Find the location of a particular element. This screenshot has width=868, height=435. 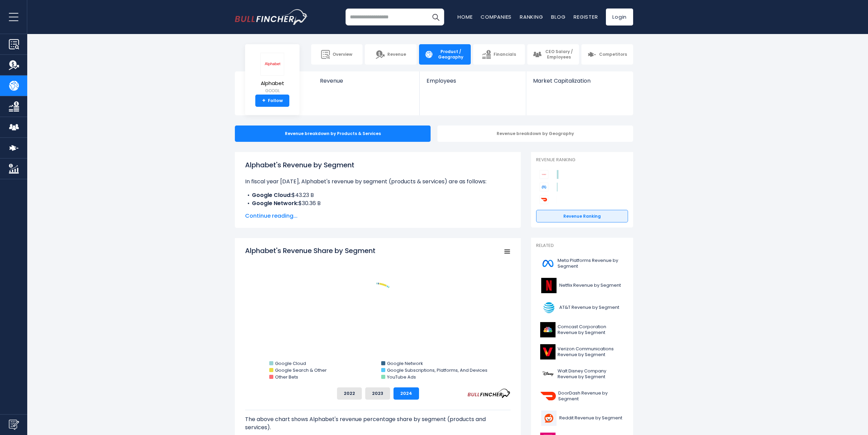

img: DASH logo is located at coordinates (548, 396).